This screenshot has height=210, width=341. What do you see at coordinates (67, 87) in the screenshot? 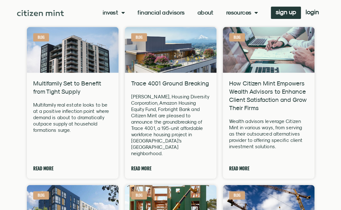
I see `a: Multifamily Set to Benefit from Tight Supply` at bounding box center [67, 87].